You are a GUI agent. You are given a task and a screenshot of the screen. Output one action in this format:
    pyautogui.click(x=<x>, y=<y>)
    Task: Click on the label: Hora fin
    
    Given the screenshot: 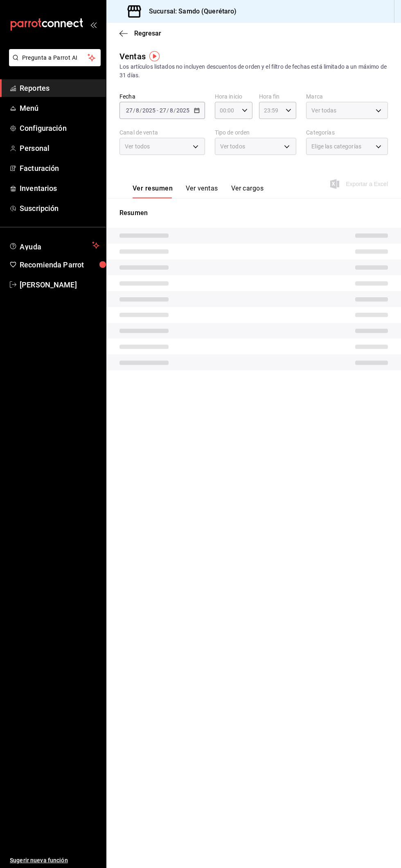 What is the action you would take?
    pyautogui.click(x=278, y=97)
    